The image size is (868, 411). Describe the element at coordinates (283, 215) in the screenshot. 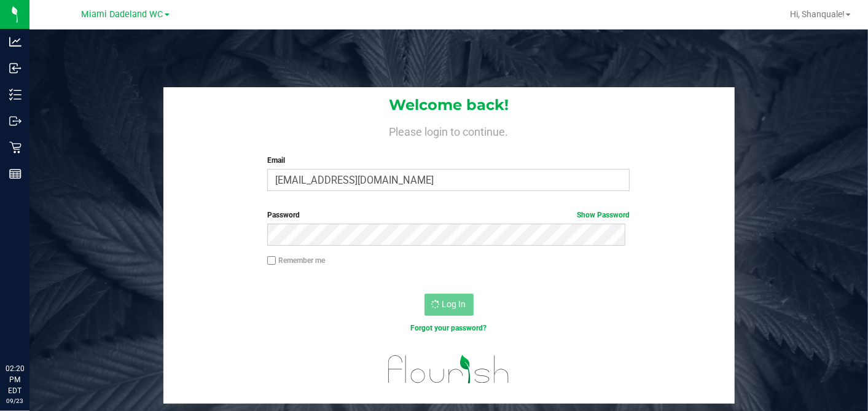

I see `span: Password` at that location.